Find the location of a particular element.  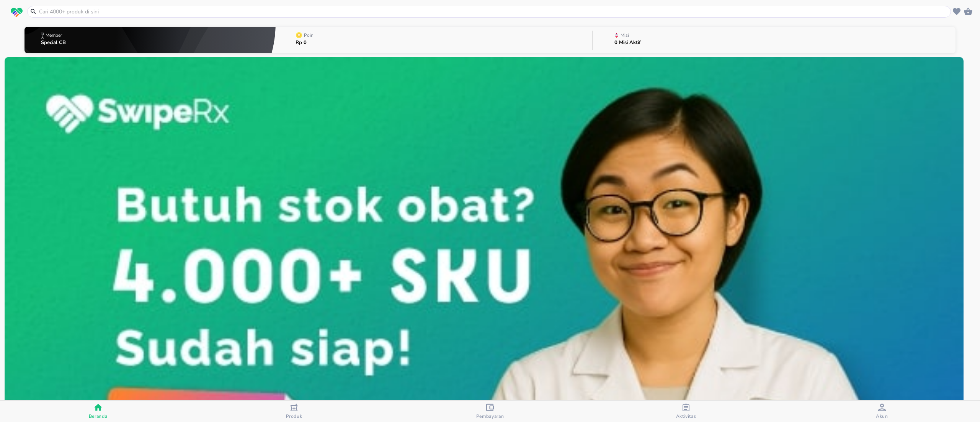

p: 0 Misi Aktif is located at coordinates (627, 42).